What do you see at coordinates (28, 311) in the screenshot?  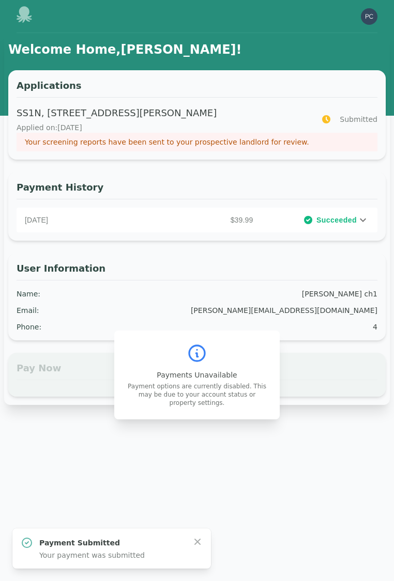 I see `div: Email :` at bounding box center [28, 311].